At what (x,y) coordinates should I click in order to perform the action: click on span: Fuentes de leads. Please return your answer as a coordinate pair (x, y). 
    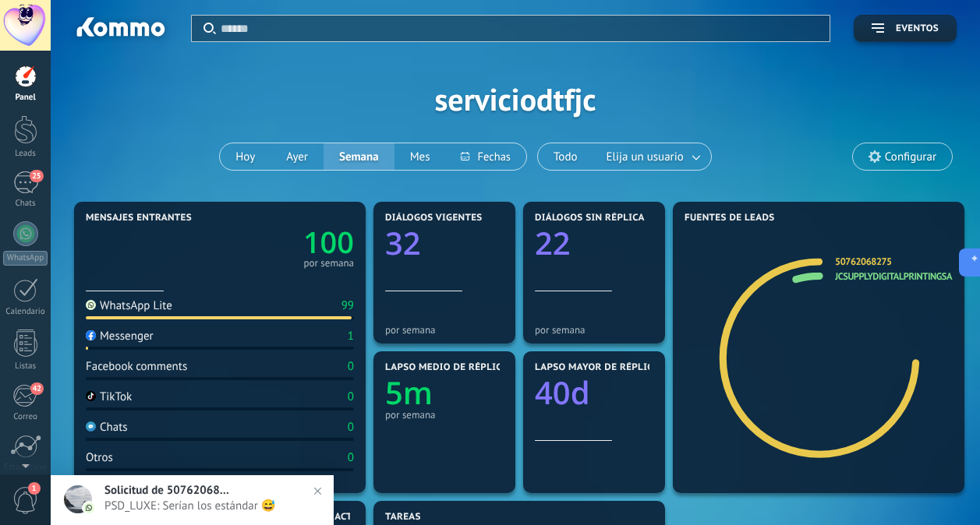
    Looking at the image, I should click on (730, 218).